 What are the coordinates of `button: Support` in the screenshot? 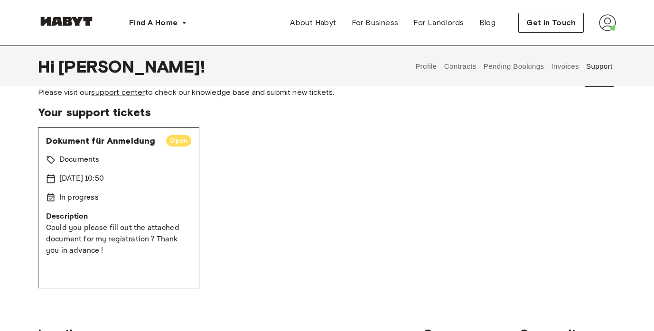 It's located at (599, 66).